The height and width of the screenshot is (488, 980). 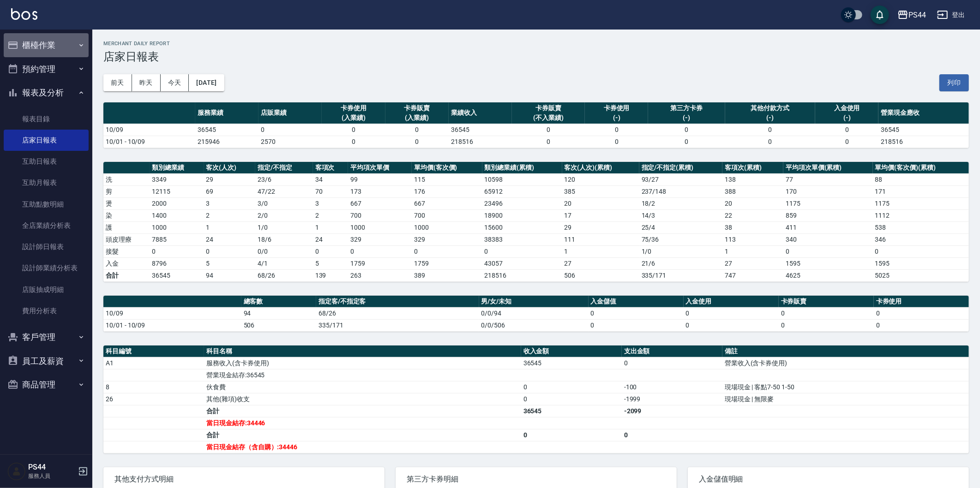 I want to click on th: 卡券使用, so click(x=921, y=302).